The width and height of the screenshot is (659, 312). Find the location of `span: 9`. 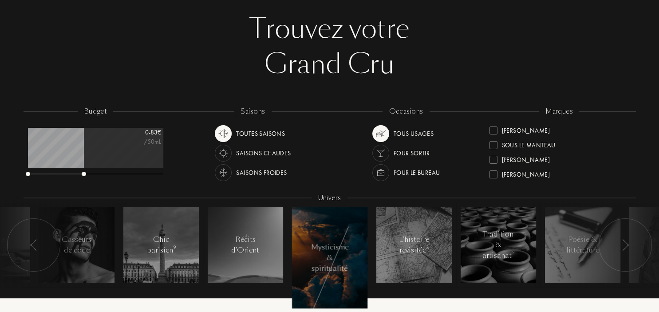

span: 9 is located at coordinates (174, 248).